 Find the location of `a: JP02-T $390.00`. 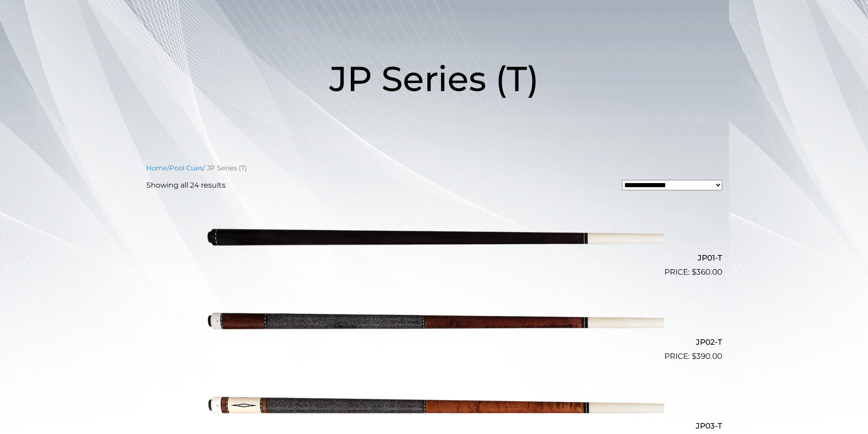

a: JP02-T $390.00 is located at coordinates (434, 322).